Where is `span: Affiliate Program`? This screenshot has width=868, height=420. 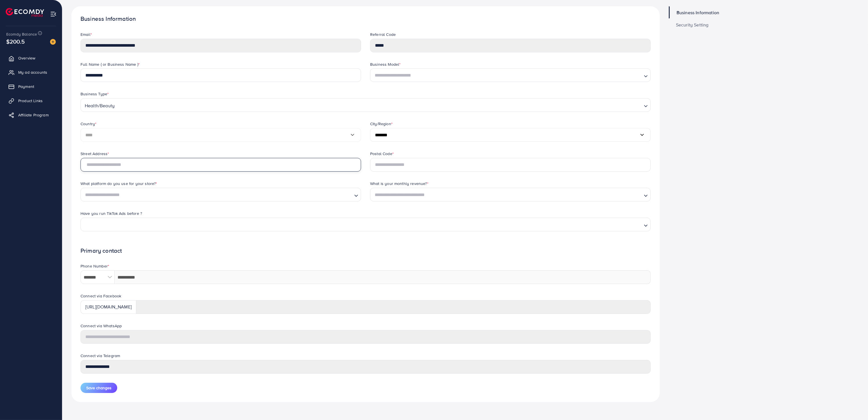 span: Affiliate Program is located at coordinates (33, 115).